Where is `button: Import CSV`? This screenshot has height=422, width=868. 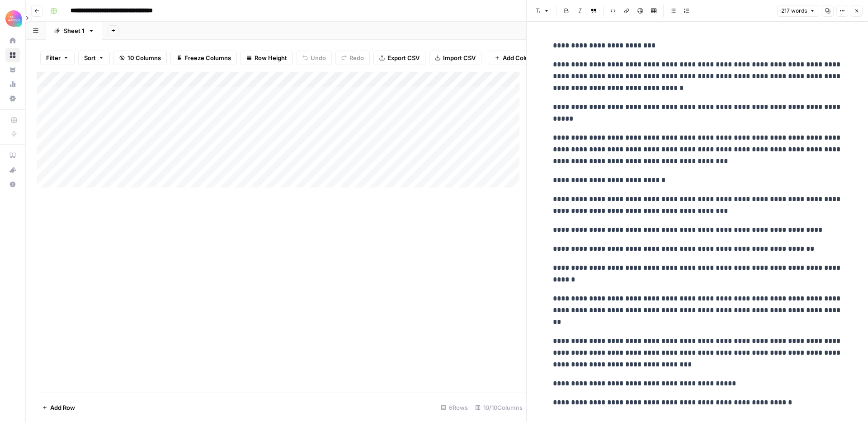 button: Import CSV is located at coordinates (455, 58).